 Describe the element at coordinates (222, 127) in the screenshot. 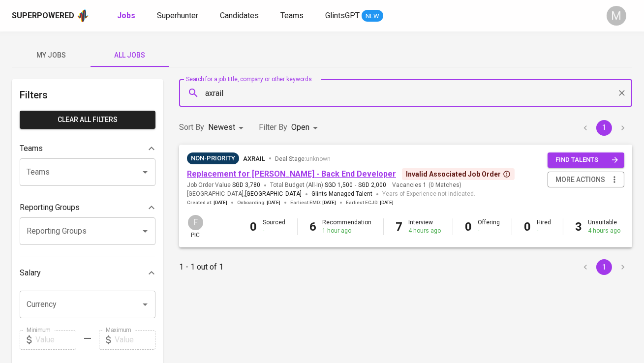

I see `p: Newest` at that location.